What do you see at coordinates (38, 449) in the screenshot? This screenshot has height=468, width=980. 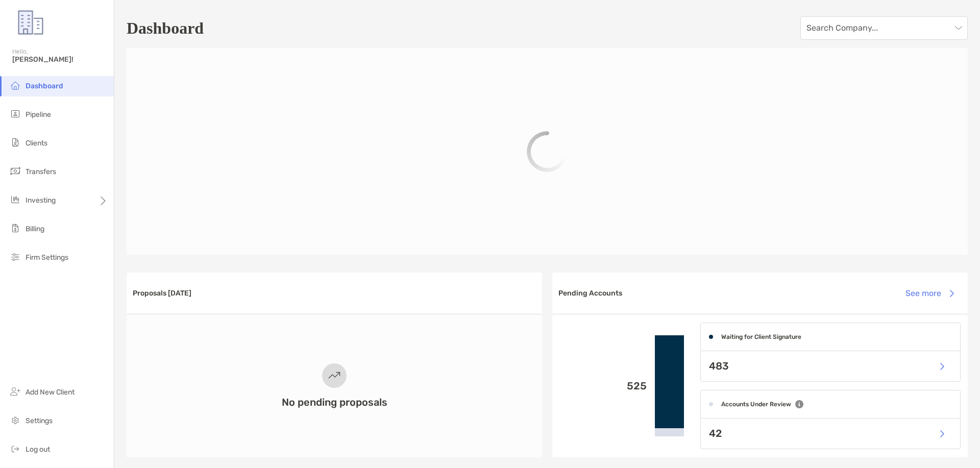 I see `span: Log out` at bounding box center [38, 449].